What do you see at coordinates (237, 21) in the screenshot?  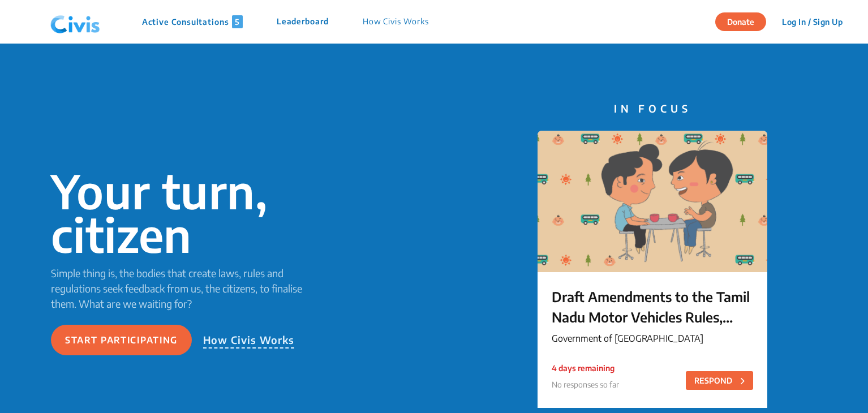 I see `span: 5` at bounding box center [237, 21].